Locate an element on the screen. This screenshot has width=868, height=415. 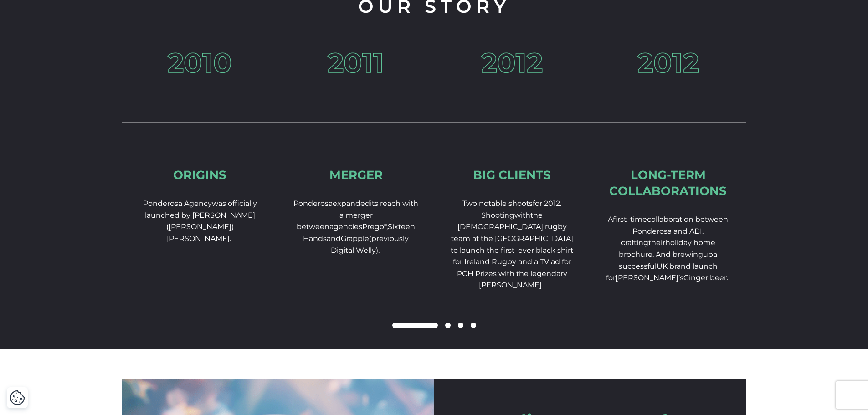
button: Cookie Settings is located at coordinates (17, 398).